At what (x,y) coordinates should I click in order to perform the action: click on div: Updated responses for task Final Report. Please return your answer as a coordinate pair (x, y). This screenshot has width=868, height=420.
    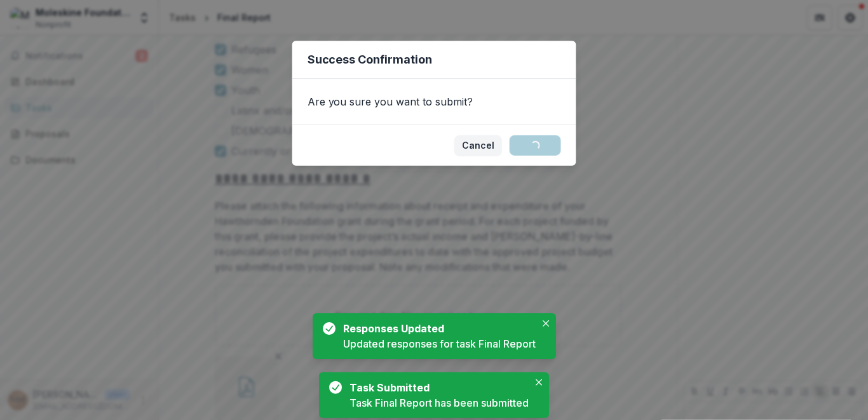
    Looking at the image, I should click on (439, 344).